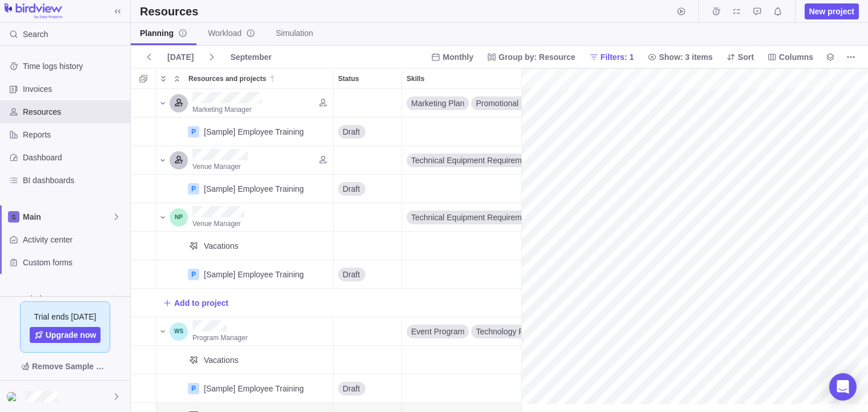 The image size is (868, 412). Describe the element at coordinates (143, 79) in the screenshot. I see `span: Selection mode` at that location.